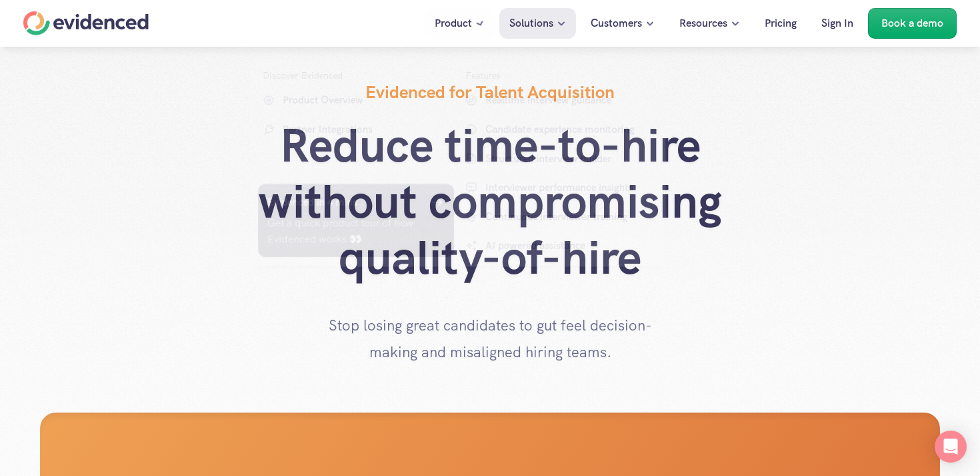 The height and width of the screenshot is (476, 980). I want to click on a: Home, so click(86, 23).